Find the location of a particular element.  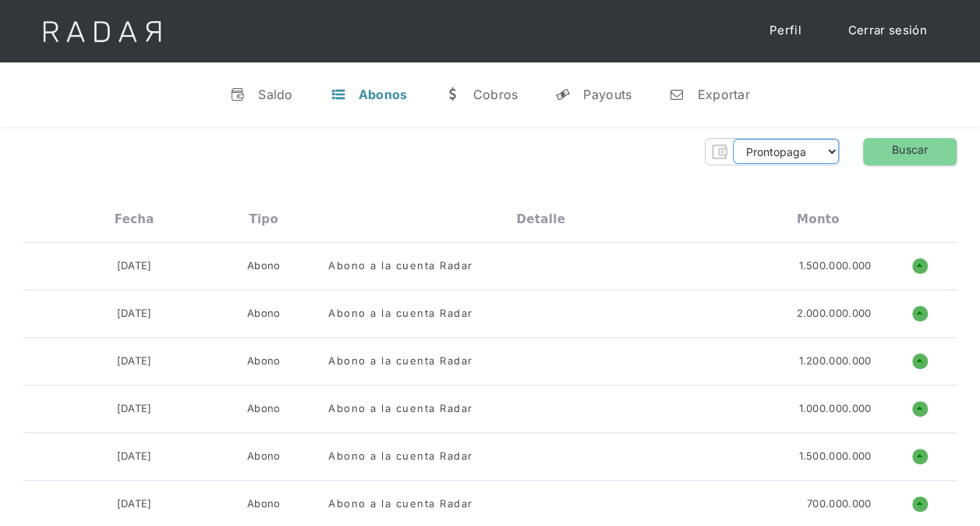

div: 1.000.000.000 is located at coordinates (834, 409).